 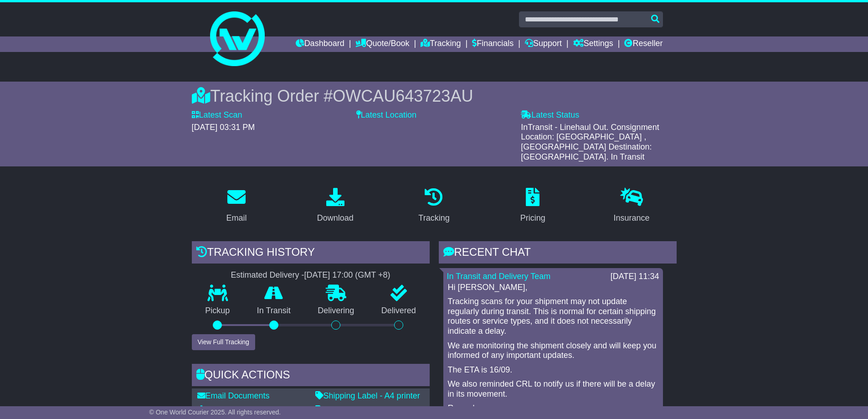 I want to click on p: We are monitoring the shipment closely and will keep you informed of any important updates., so click(x=553, y=351).